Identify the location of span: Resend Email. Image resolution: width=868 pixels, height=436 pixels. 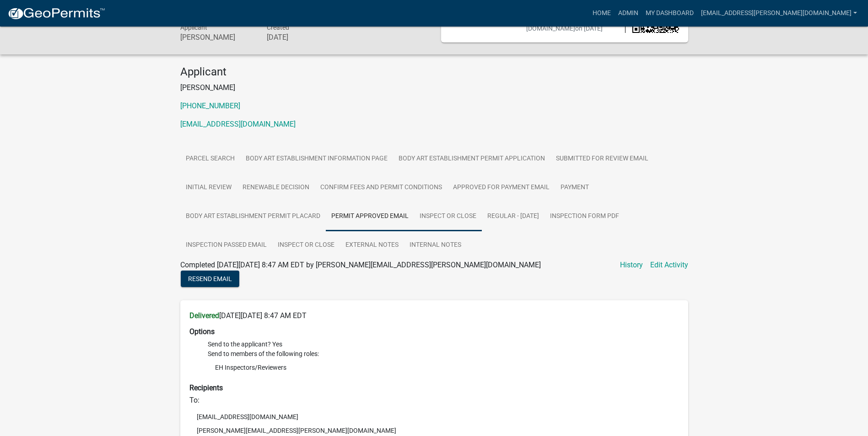
(210, 278).